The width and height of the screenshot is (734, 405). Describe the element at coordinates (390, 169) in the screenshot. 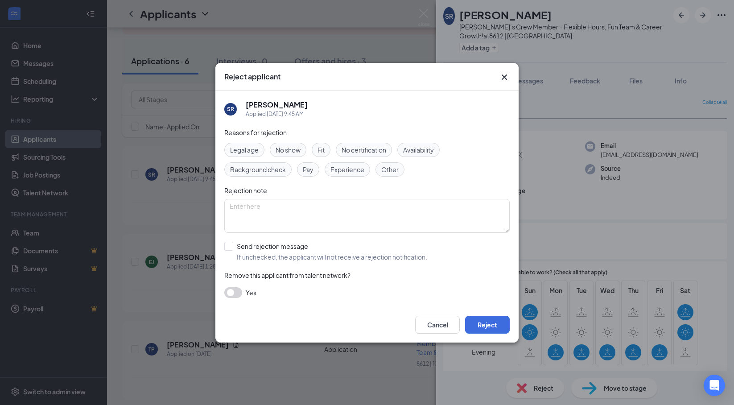

I see `span: Other` at that location.